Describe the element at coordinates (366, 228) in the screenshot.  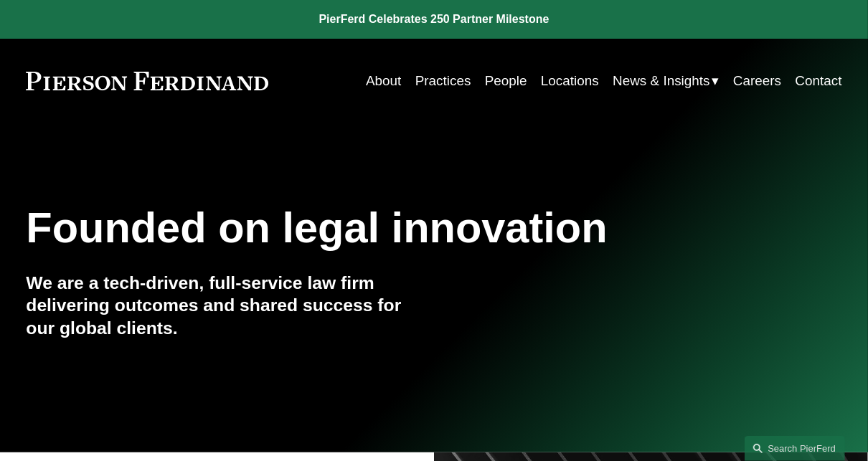
I see `h1: Founded on legal innovation` at that location.